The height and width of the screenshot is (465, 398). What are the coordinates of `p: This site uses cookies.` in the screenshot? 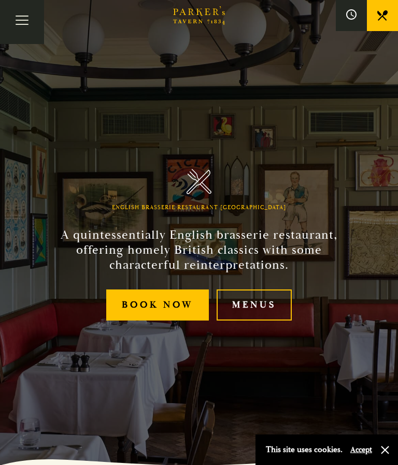 It's located at (304, 450).